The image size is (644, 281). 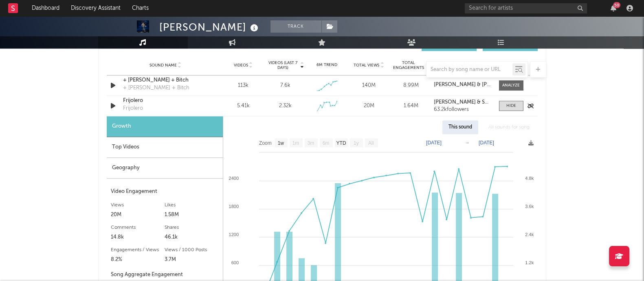 What do you see at coordinates (243, 85) in the screenshot?
I see `div: 113k` at bounding box center [243, 85].